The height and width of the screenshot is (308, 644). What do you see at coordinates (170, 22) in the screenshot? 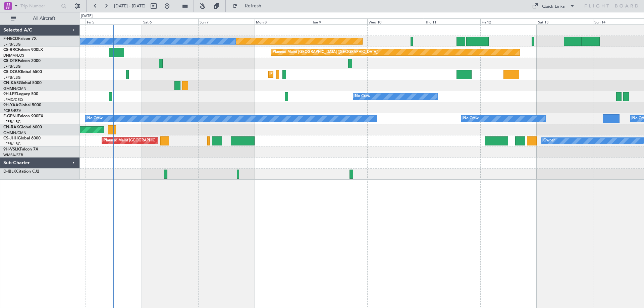
I see `div: Sat 6` at bounding box center [170, 22].